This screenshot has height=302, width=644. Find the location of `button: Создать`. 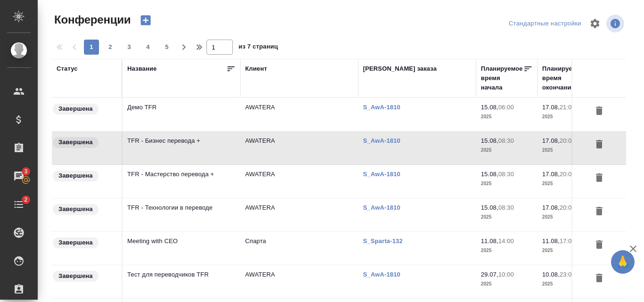

button: Создать is located at coordinates (146, 20).